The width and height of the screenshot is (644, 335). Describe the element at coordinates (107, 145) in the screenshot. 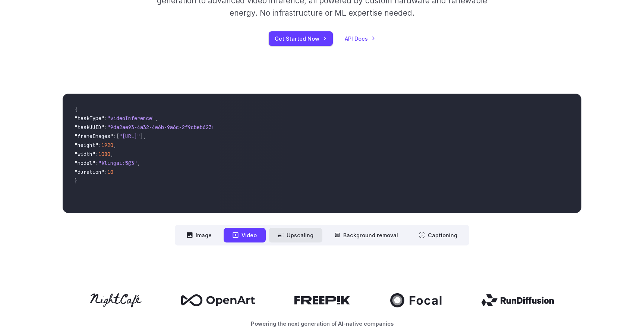

I see `span: 1920` at that location.